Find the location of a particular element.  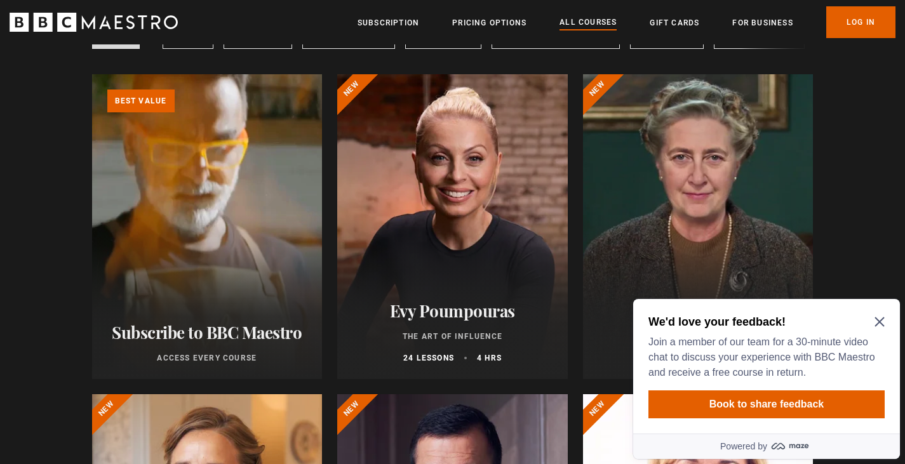

a: BBC Maestro is located at coordinates (93, 22).